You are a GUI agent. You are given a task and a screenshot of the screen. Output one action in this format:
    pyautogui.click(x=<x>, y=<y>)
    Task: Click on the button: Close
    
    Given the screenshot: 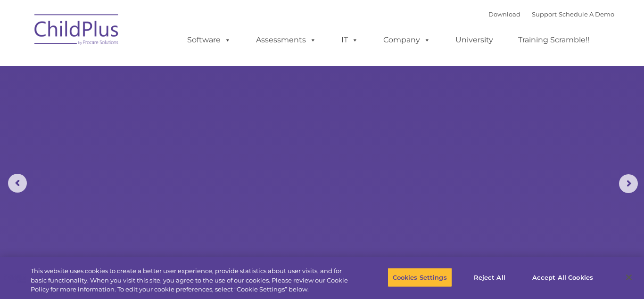 What is the action you would take?
    pyautogui.click(x=629, y=278)
    